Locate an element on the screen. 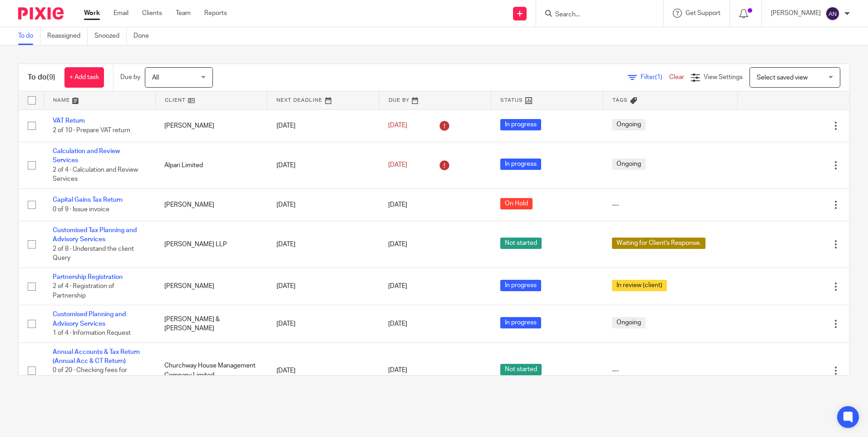  span: 1 of 4 · Information Request is located at coordinates (92, 333).